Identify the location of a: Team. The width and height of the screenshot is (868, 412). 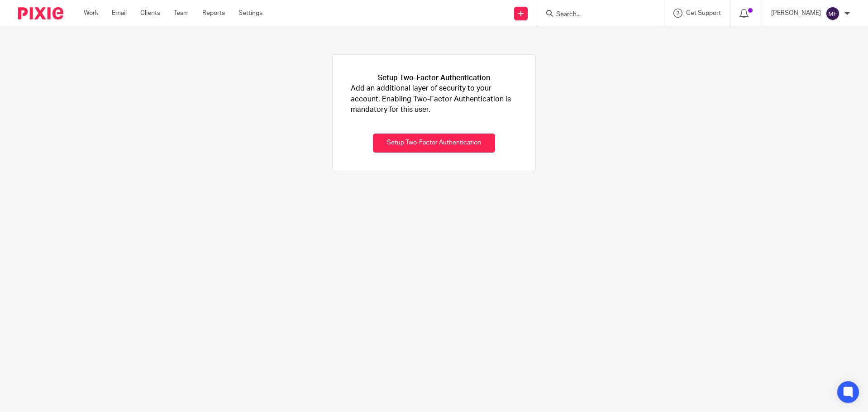
(181, 13).